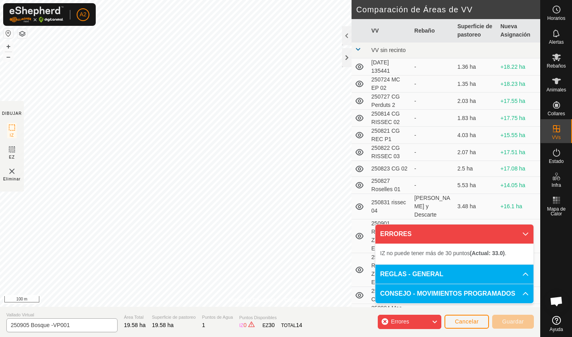 Image resolution: width=572 pixels, height=337 pixels. Describe the element at coordinates (412, 274) in the screenshot. I see `span: REGLAS - GENERAL` at that location.